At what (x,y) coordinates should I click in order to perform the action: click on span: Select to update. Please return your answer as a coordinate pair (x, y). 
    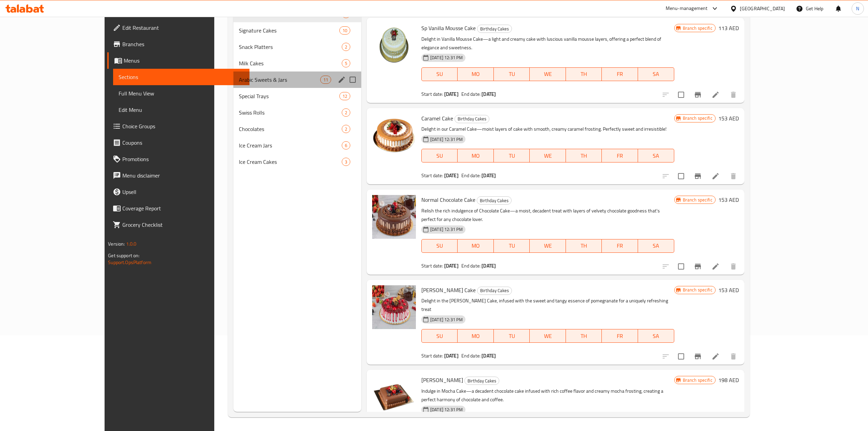
    Looking at the image, I should click on (681, 95).